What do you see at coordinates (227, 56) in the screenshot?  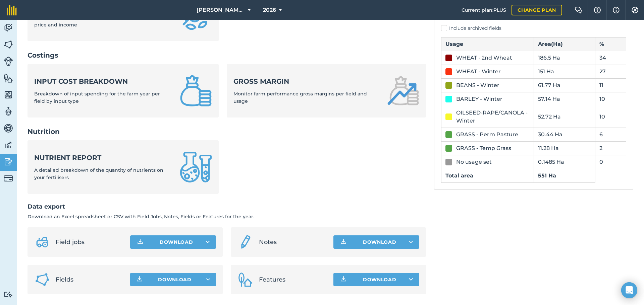 I see `h2: Costings` at bounding box center [227, 56].